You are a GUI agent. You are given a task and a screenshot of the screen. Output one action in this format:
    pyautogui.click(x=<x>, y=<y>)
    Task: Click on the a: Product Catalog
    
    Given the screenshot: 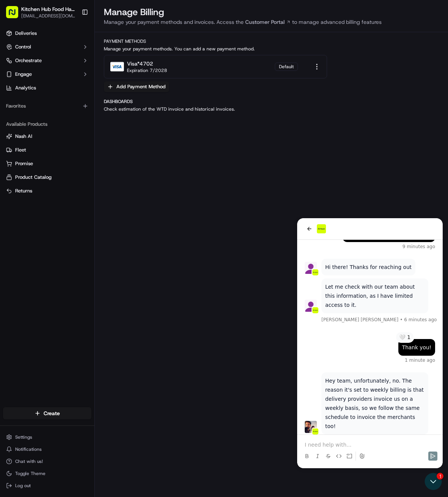 What is the action you would take?
    pyautogui.click(x=47, y=177)
    